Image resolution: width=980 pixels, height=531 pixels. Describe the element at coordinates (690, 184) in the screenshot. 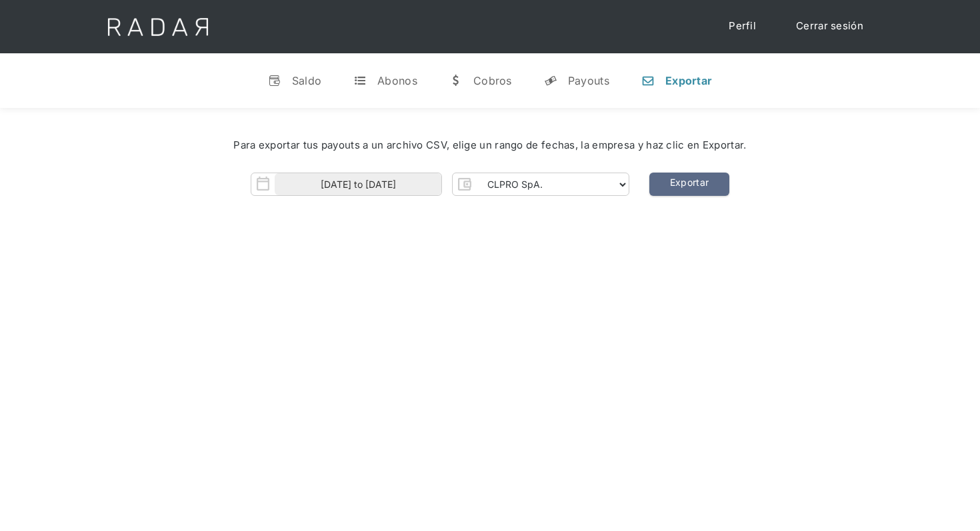

I see `a: Exportar` at that location.